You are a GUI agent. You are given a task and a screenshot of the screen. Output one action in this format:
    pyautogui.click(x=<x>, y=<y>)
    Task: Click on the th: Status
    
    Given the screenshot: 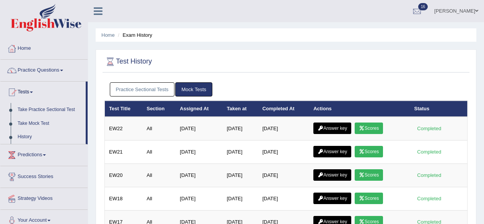 What is the action you would take?
    pyautogui.click(x=438, y=109)
    